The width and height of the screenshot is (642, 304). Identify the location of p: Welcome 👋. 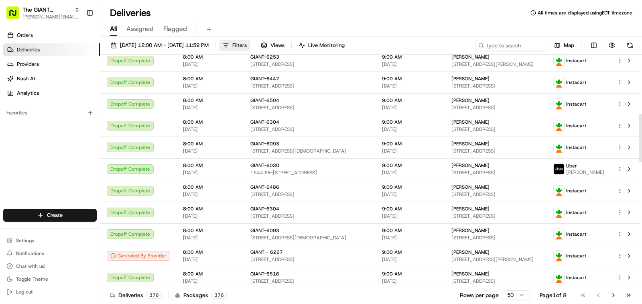
(77, 38).